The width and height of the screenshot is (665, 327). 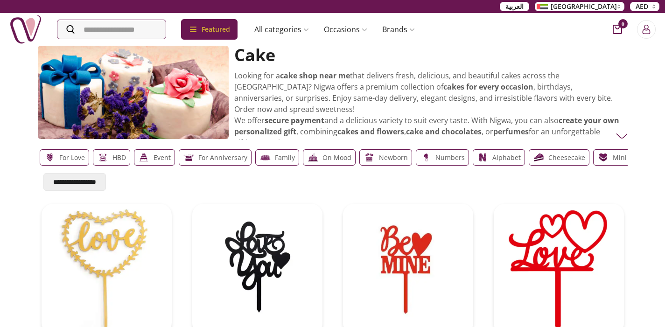 What do you see at coordinates (313, 157) in the screenshot?
I see `img: gifts-uae-On mood` at bounding box center [313, 157].